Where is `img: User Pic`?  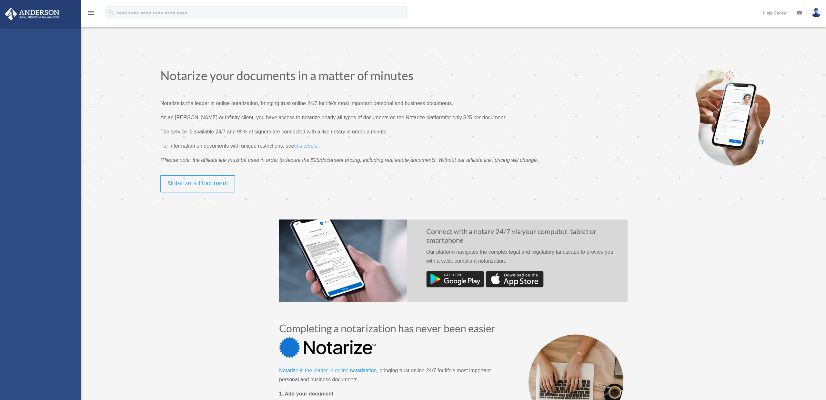 img: User Pic is located at coordinates (816, 13).